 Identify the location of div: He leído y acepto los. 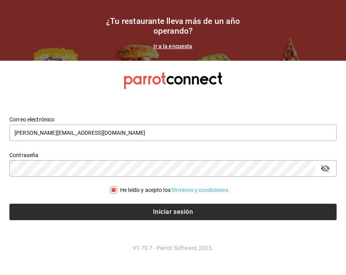
(175, 190).